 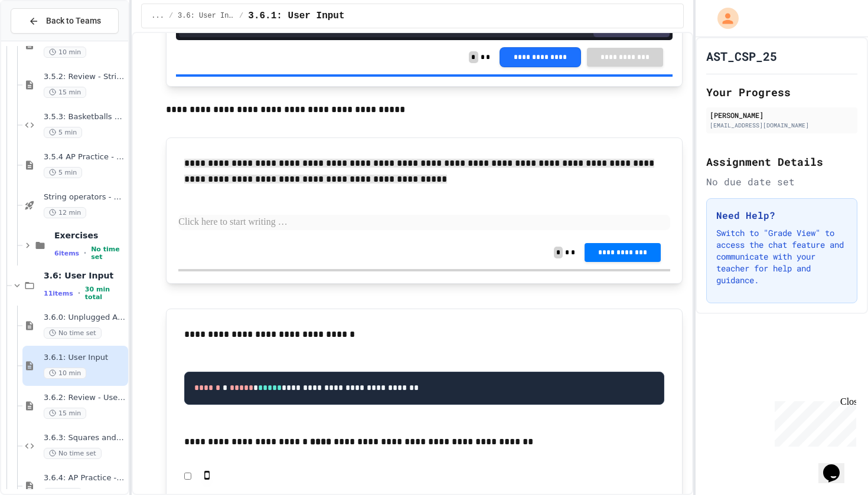 I want to click on h1: AST_CSP_25, so click(x=742, y=56).